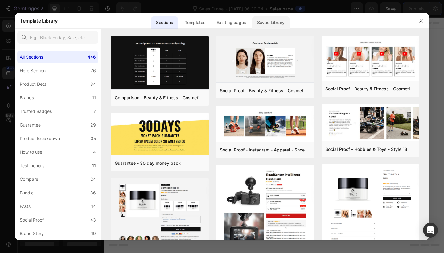 The image size is (444, 253). I want to click on img: c19.png, so click(160, 63).